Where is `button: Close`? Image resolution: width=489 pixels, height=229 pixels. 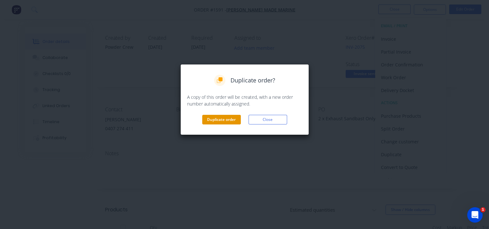
button: Close is located at coordinates (268, 120).